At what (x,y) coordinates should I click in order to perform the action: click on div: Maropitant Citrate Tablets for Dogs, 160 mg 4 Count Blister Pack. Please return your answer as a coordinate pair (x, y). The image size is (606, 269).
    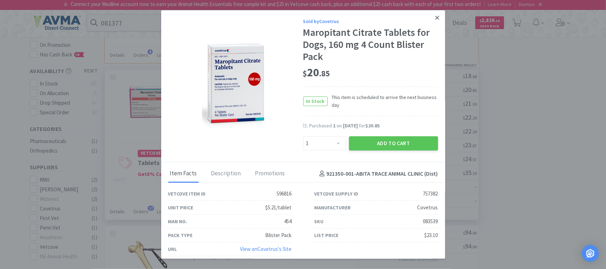
    Looking at the image, I should click on (371, 44).